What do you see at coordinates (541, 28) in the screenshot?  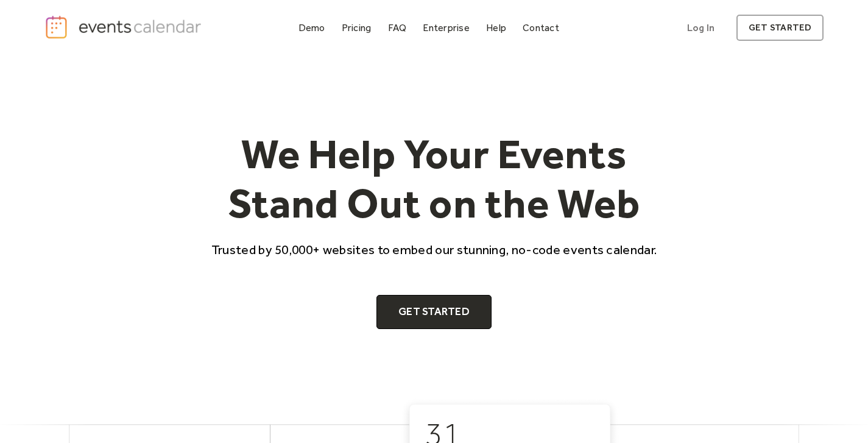 I see `div: Contact` at bounding box center [541, 28].